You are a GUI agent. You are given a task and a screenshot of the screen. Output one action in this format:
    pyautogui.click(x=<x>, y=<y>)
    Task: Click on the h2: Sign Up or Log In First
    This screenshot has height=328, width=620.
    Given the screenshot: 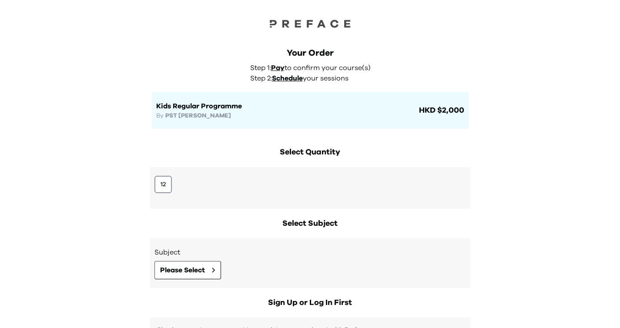 What is the action you would take?
    pyautogui.click(x=310, y=303)
    